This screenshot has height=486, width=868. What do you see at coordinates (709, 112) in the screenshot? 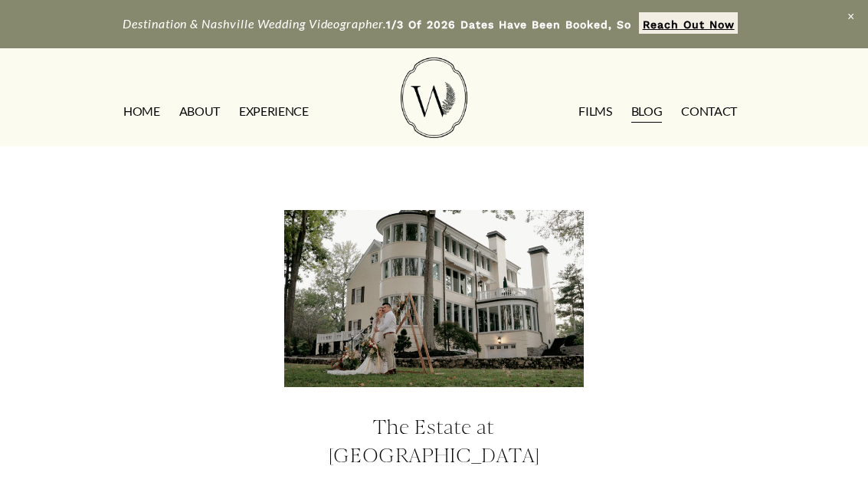
I see `a: CONTACT` at bounding box center [709, 112].